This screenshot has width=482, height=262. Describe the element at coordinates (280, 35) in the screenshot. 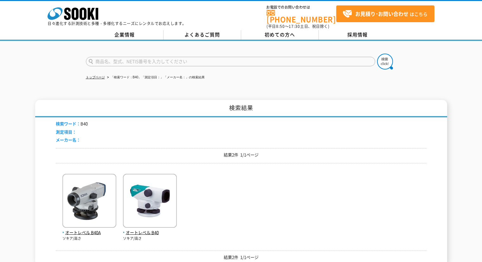

I see `span: 初めての方へ` at that location.